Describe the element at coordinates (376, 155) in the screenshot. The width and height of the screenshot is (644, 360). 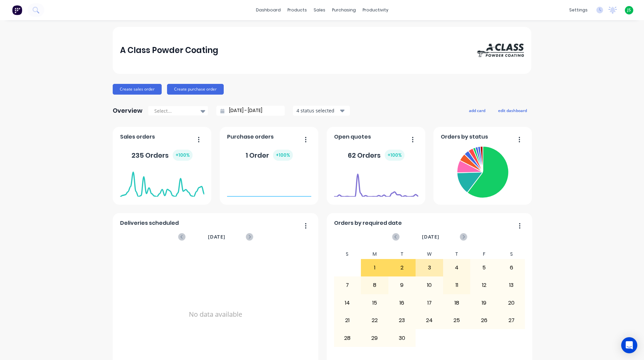
I see `div: 62 Orders` at that location.